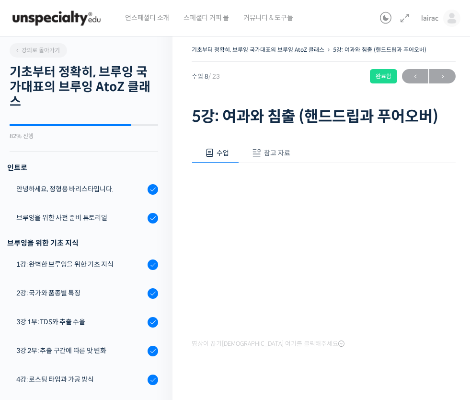  Describe the element at coordinates (81, 264) in the screenshot. I see `div: 1강: 완벽한 브루잉을 위한 기초 지식` at that location.